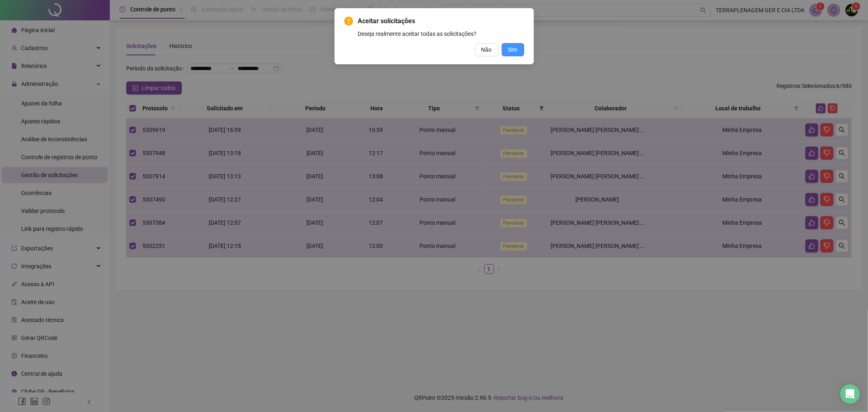 The width and height of the screenshot is (868, 412). I want to click on span: exclamation-circle, so click(348, 21).